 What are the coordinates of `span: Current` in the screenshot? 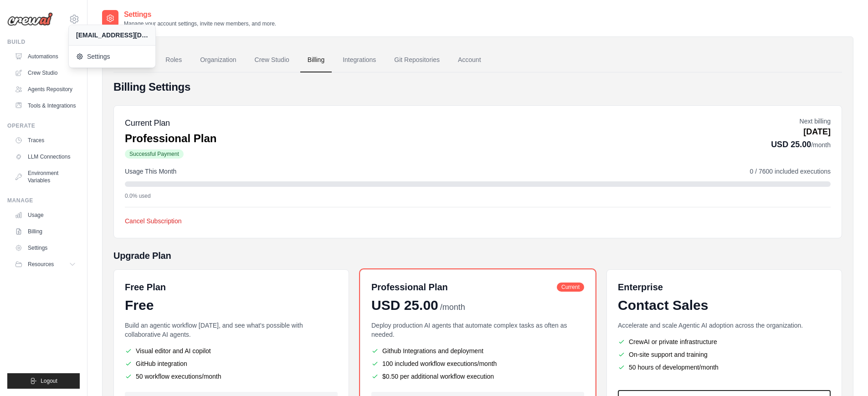 It's located at (570, 287).